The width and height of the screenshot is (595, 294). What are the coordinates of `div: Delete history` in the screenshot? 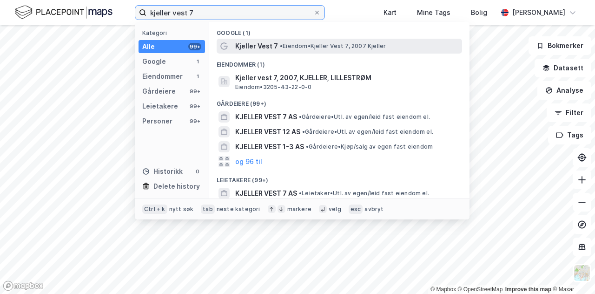 It's located at (177, 186).